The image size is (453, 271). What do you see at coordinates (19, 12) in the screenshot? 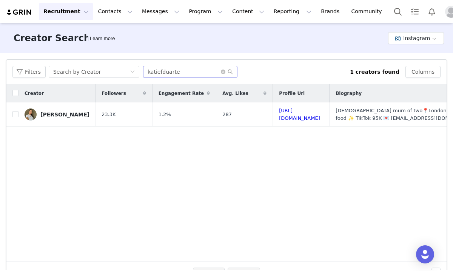
I see `img: grin logo` at bounding box center [19, 12].